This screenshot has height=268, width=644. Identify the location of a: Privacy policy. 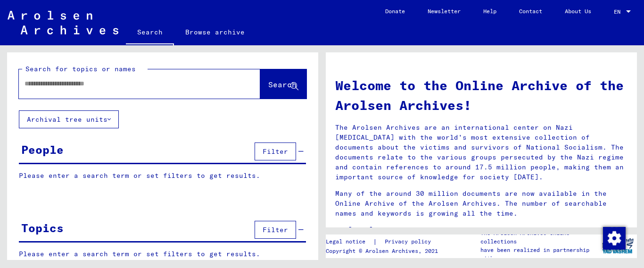
(410, 242).